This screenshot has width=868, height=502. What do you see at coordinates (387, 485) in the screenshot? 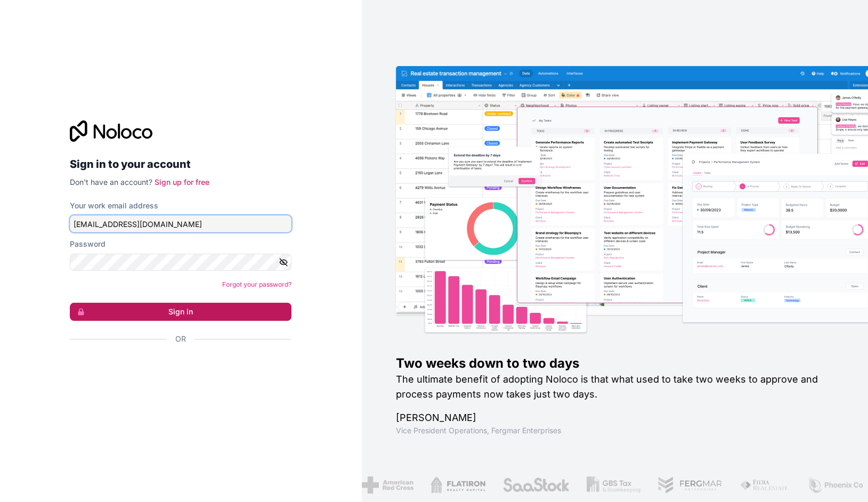
I see `img: /assets/american-red-cross-BAupjrZR.png` at bounding box center [387, 485].